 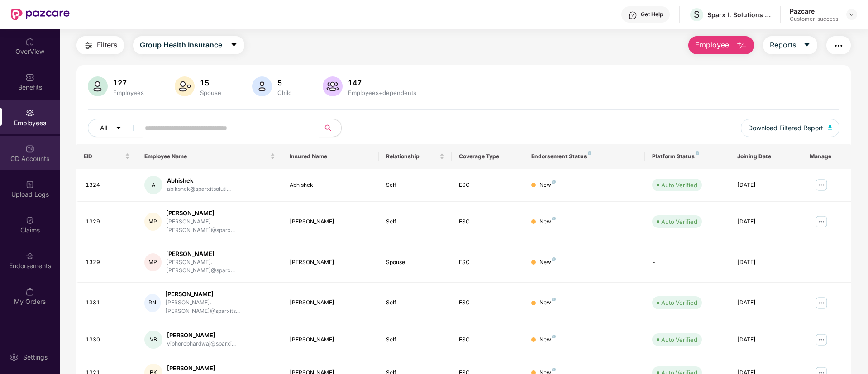 I want to click on div: Settings, so click(x=36, y=357).